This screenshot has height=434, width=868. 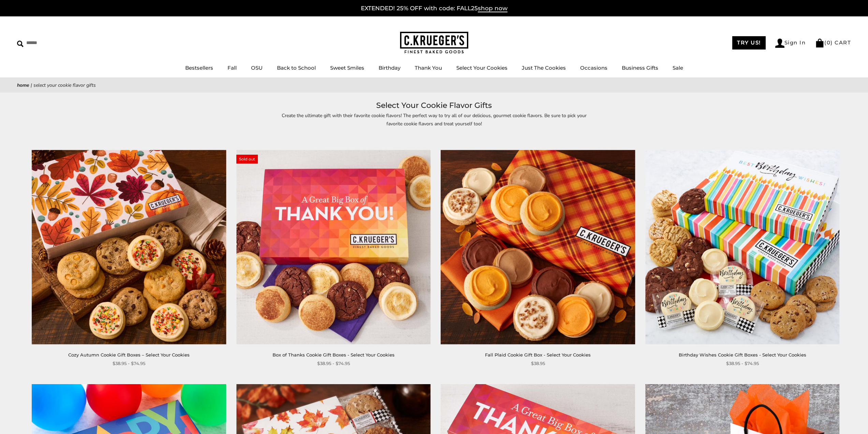 I want to click on a: Occasions, so click(x=594, y=68).